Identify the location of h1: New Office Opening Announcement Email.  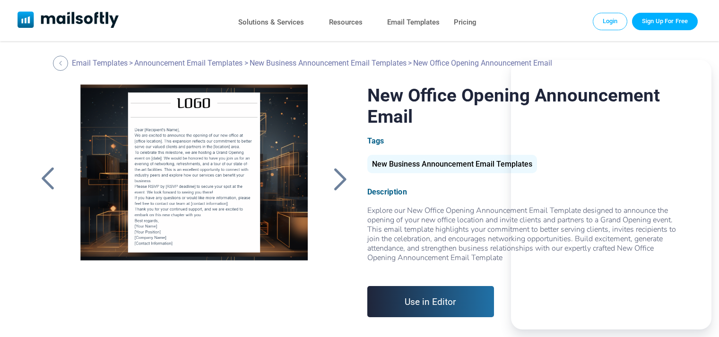
(525, 106).